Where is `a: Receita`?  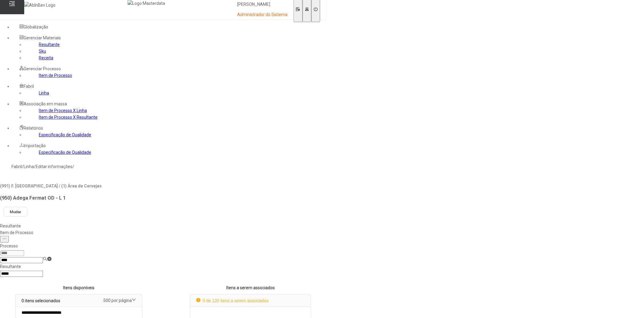 a: Receita is located at coordinates (46, 58).